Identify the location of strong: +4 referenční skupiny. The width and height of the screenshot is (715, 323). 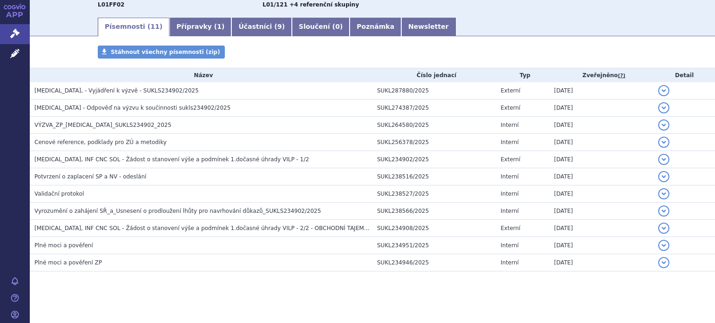
(324, 5).